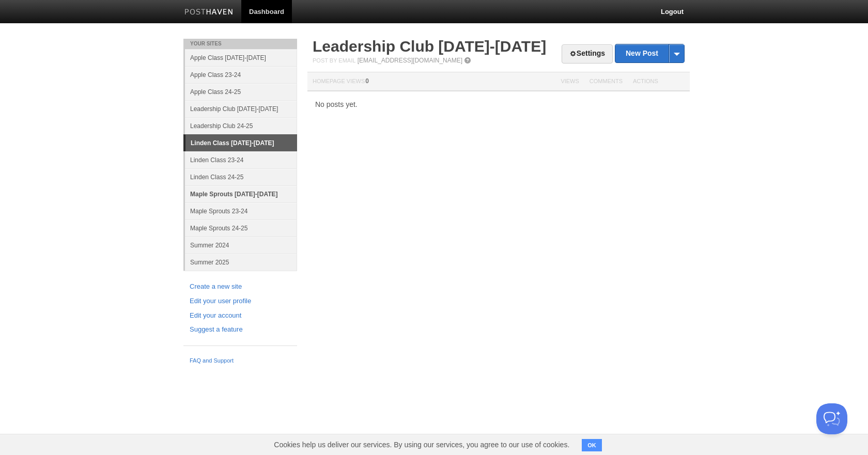 The height and width of the screenshot is (455, 868). I want to click on th: Comments, so click(606, 81).